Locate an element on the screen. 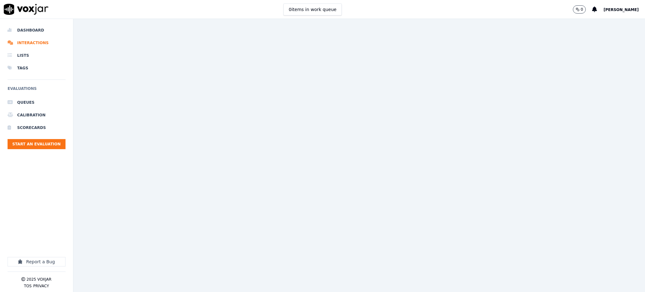 The image size is (645, 292). li: Queues is located at coordinates (37, 102).